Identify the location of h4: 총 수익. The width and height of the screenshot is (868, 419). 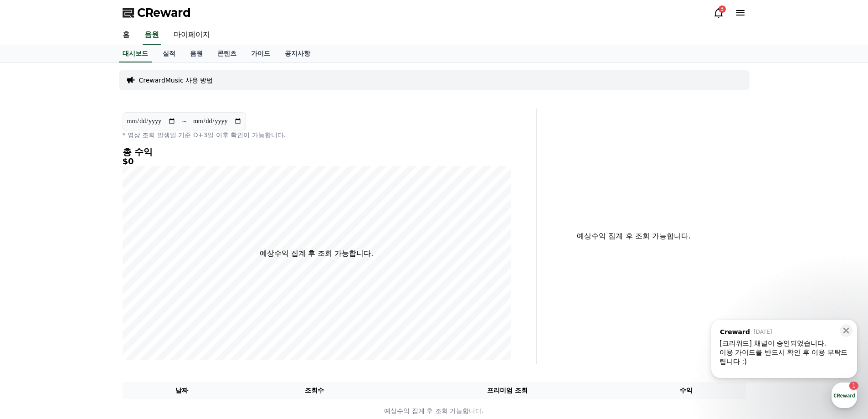
(316, 152).